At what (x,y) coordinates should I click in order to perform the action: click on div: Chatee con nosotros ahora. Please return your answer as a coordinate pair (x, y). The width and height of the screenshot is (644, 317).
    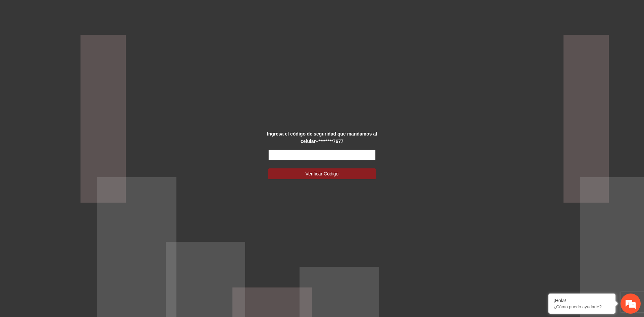
    Looking at the image, I should click on (74, 39).